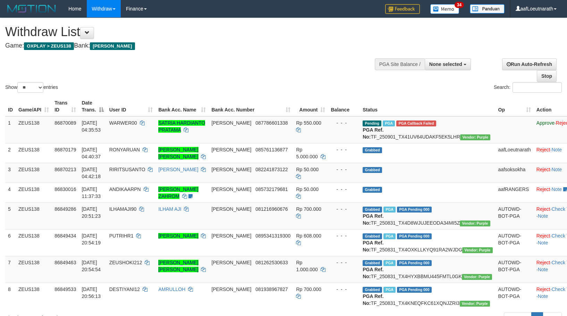 The width and height of the screenshot is (567, 316). What do you see at coordinates (10, 192) in the screenshot?
I see `td: 4` at bounding box center [10, 192].